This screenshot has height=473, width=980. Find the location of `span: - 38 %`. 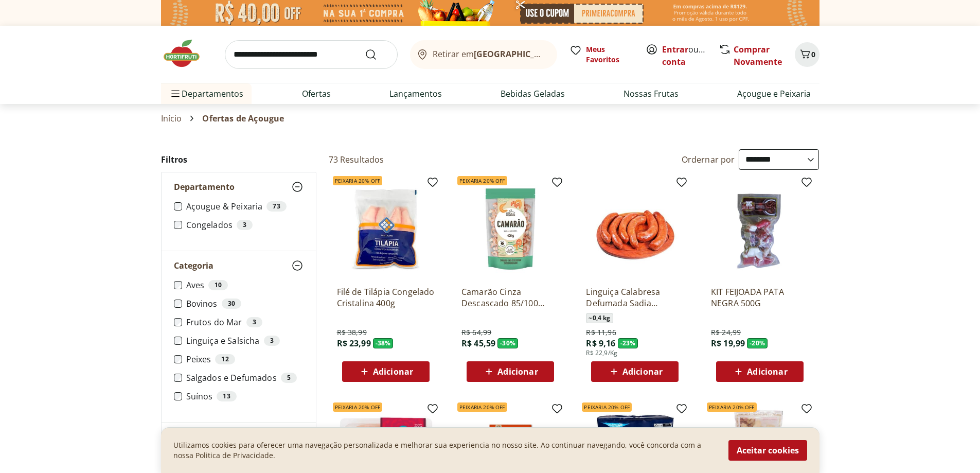

span: - 38 % is located at coordinates (383, 343).